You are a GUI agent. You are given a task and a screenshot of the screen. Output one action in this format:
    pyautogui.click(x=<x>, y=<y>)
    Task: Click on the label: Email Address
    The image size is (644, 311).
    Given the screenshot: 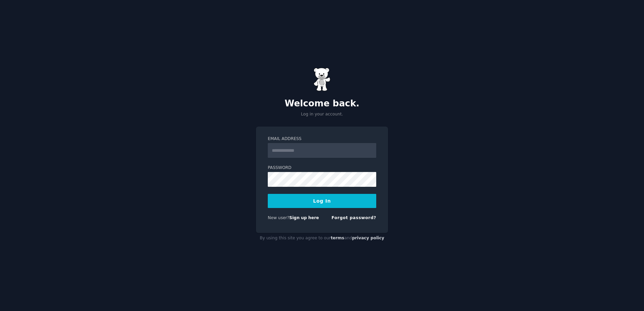 What is the action you would take?
    pyautogui.click(x=322, y=139)
    